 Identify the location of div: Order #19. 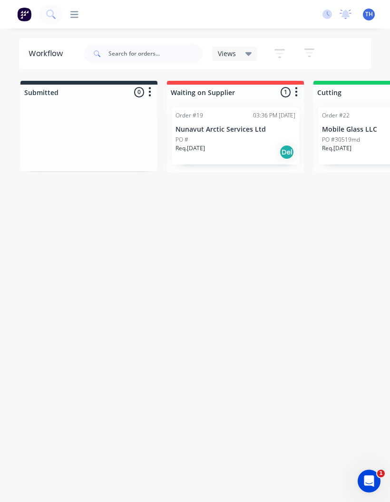
(189, 115).